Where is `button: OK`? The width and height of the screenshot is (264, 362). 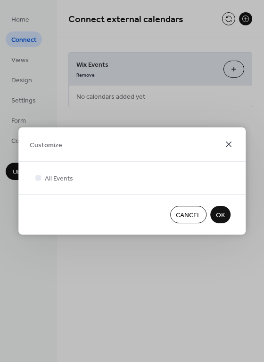 button: OK is located at coordinates (220, 215).